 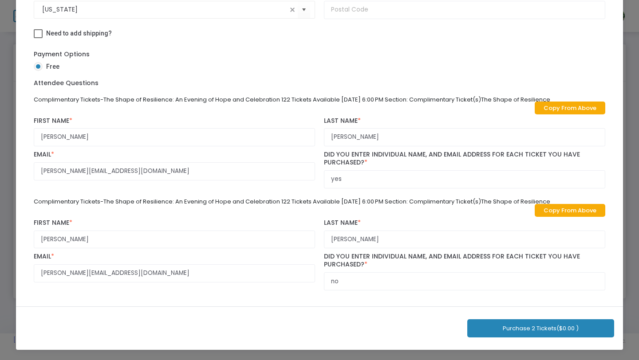 What do you see at coordinates (465, 10) in the screenshot?
I see `input: Postal Code` at bounding box center [465, 10].